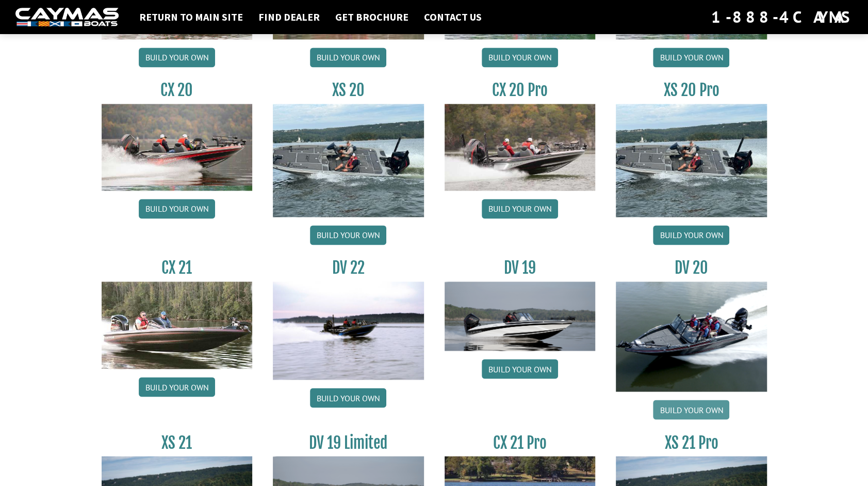 The height and width of the screenshot is (486, 868). What do you see at coordinates (691, 267) in the screenshot?
I see `h3: DV 20` at bounding box center [691, 267].